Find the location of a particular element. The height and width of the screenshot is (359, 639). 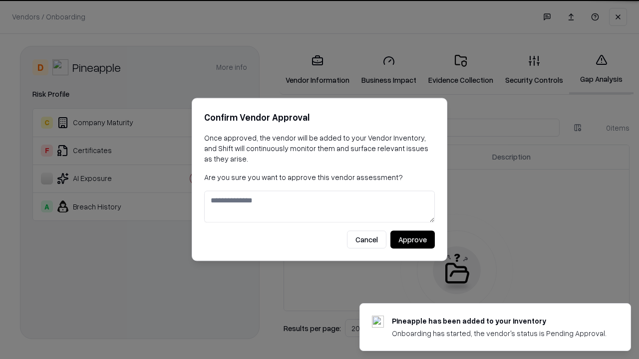

button: Cancel is located at coordinates (366, 240).